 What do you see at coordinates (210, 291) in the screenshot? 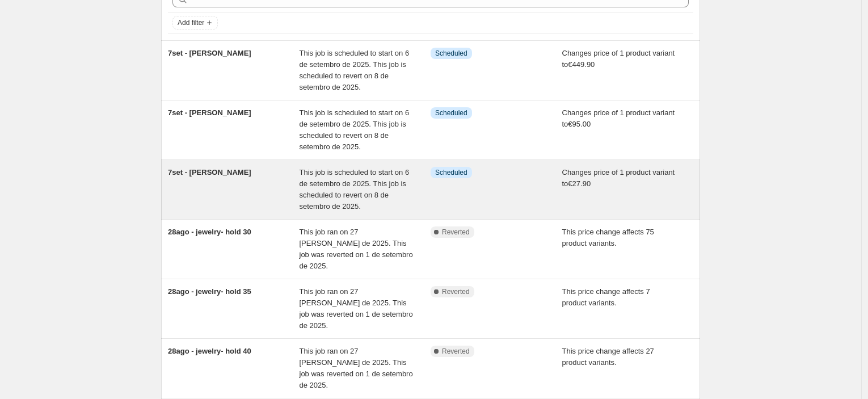
I see `span: 28ago - jewelry- hold 35` at bounding box center [210, 291].